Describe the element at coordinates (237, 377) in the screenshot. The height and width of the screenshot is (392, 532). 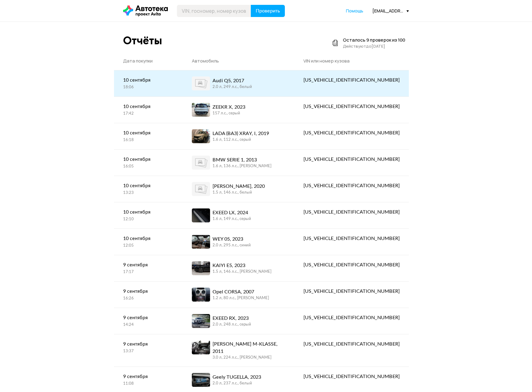
I see `div: Geely TUGELLA, 2023` at that location.